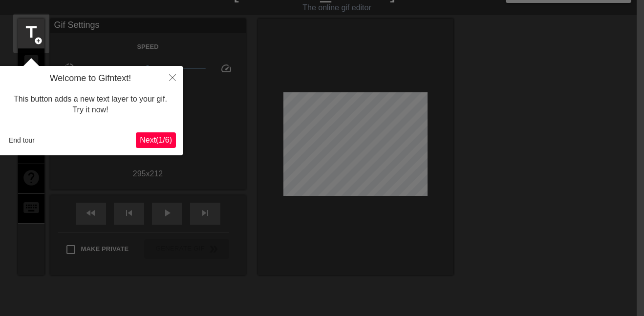  I want to click on button: End tour, so click(22, 140).